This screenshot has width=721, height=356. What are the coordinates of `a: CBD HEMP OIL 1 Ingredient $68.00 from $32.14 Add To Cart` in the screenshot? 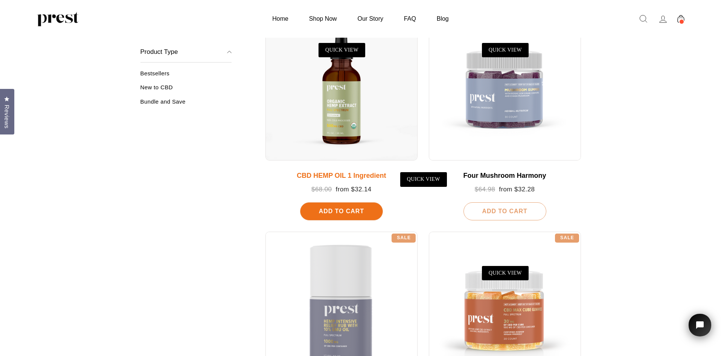 It's located at (341, 114).